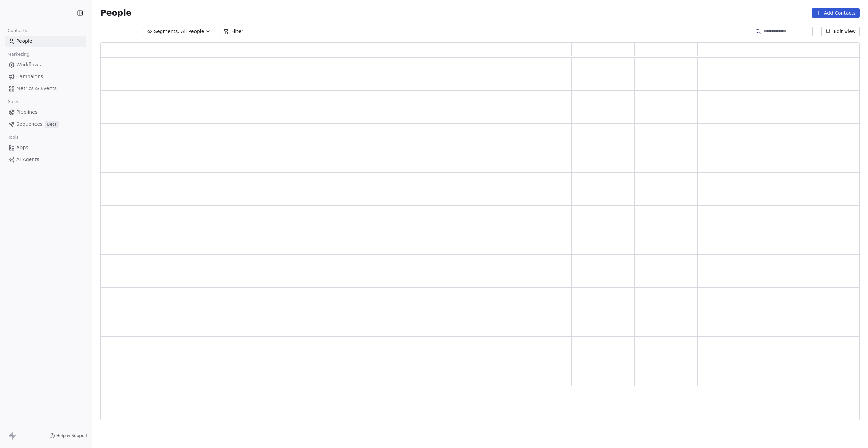  What do you see at coordinates (30, 76) in the screenshot?
I see `span: Campaigns` at bounding box center [30, 76].